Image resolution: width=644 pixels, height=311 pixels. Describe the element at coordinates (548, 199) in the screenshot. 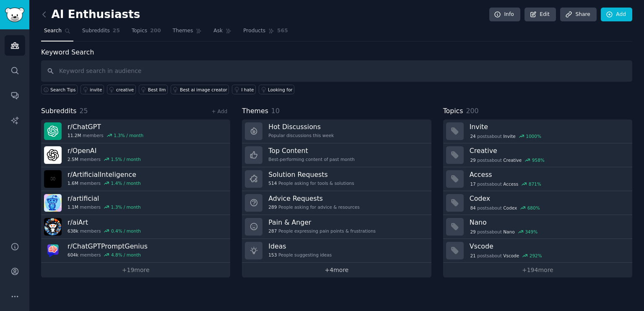

I see `h3: Codex` at that location.